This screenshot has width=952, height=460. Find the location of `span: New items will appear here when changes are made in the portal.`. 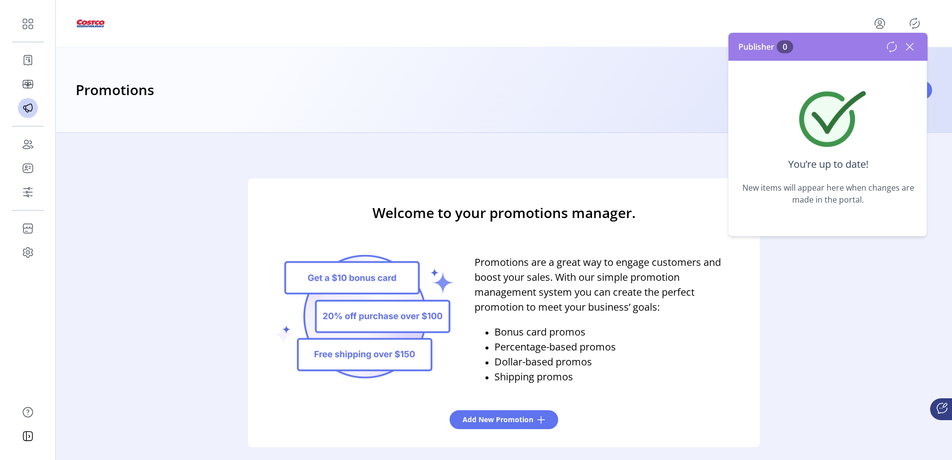

span: New items will appear here when changes are made in the portal. is located at coordinates (828, 194).